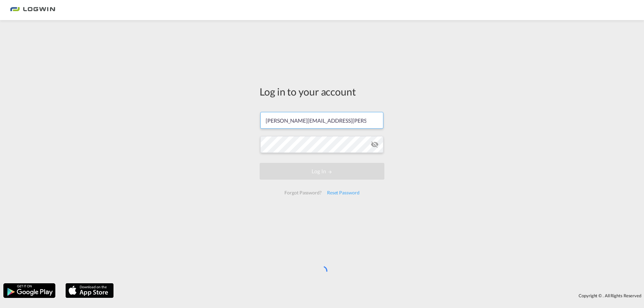 This screenshot has width=644, height=308. Describe the element at coordinates (303, 192) in the screenshot. I see `div: Forgot Password?` at that location.